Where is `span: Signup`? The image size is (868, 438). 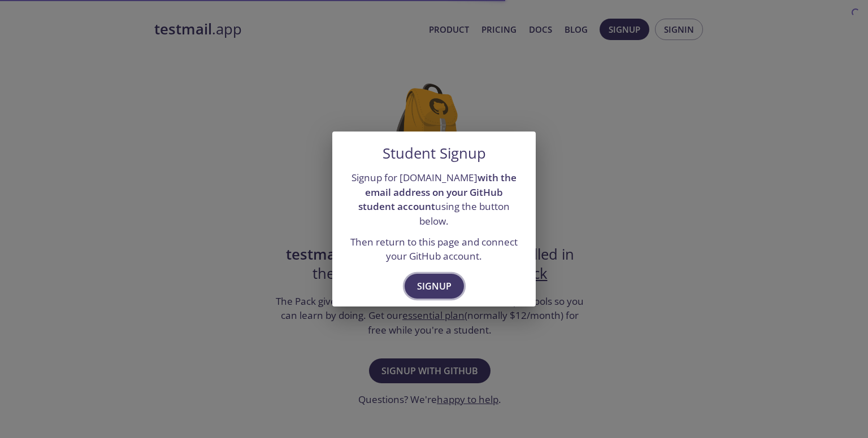 span: Signup is located at coordinates (434, 286).